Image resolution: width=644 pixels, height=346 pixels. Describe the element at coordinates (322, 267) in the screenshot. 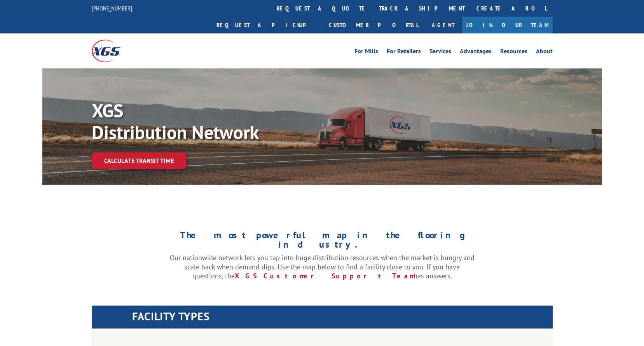

I see `p: Our nationwide network lets you tap into huge distribution resources when the market is hungry an...` at that location.